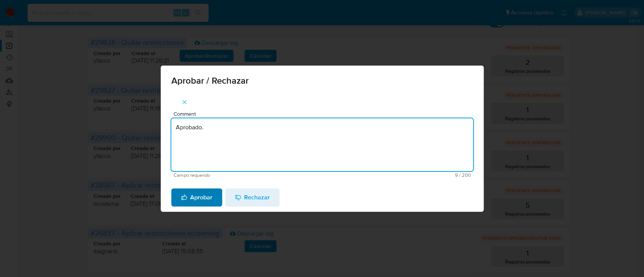 The width and height of the screenshot is (644, 277). What do you see at coordinates (322, 145) in the screenshot?
I see `textarea: Aprobado.` at bounding box center [322, 145].